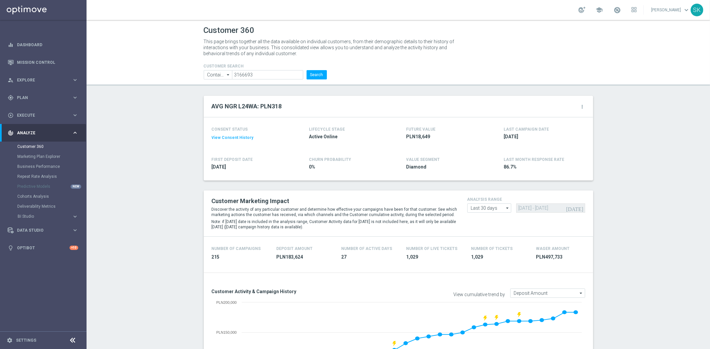 Image resolution: width=710 pixels, height=349 pixels. What do you see at coordinates (10, 341) in the screenshot?
I see `i: settings` at bounding box center [10, 341].